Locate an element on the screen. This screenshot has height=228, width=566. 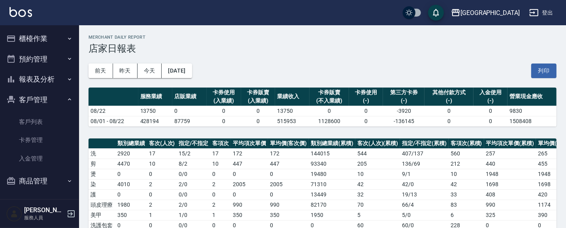
th: 客次(人次)(累積) is located at coordinates (378, 144).